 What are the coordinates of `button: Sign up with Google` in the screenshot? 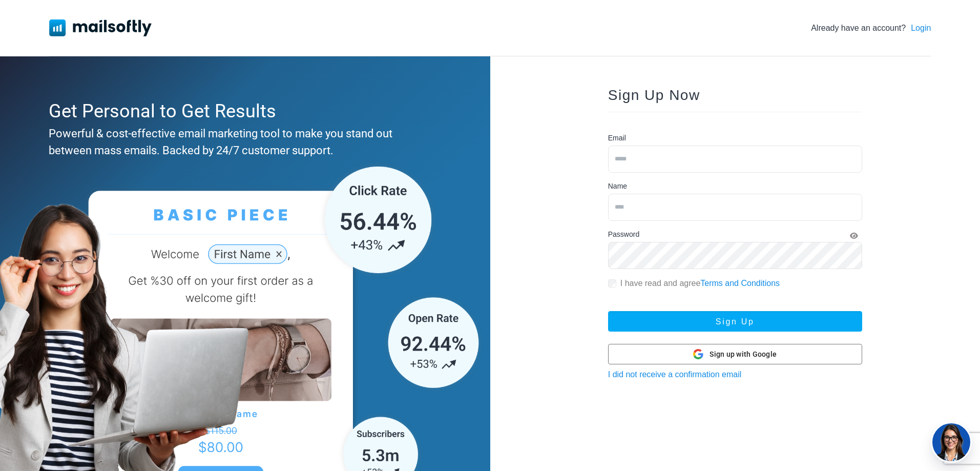 It's located at (735, 355).